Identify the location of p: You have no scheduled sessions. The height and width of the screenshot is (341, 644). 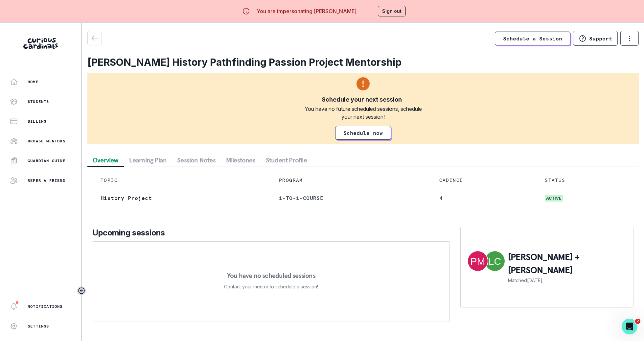
(271, 276).